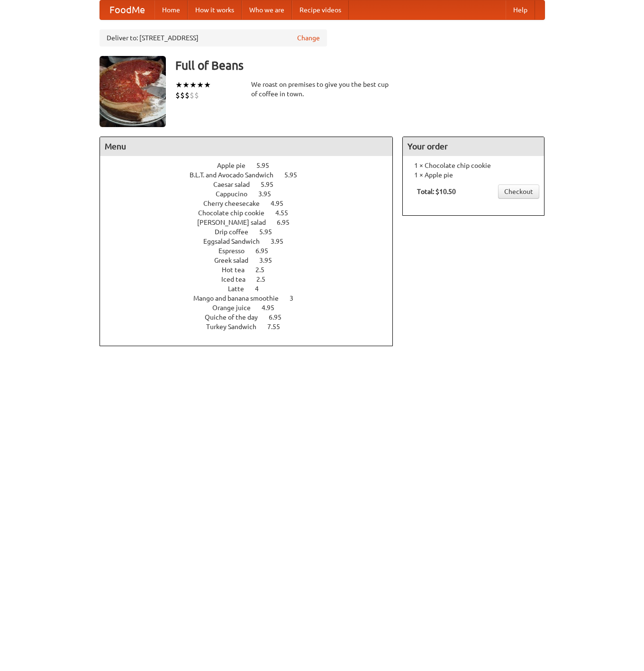 The width and height of the screenshot is (644, 671). Describe the element at coordinates (252, 232) in the screenshot. I see `a: Drip coffee 5.95` at that location.